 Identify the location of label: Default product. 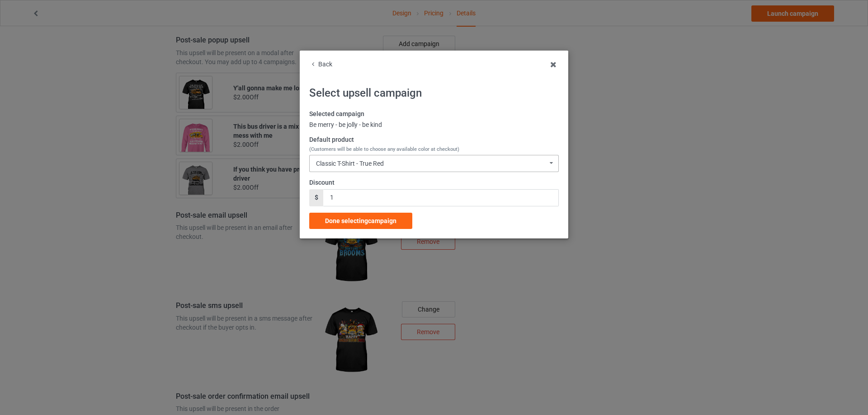
(434, 144).